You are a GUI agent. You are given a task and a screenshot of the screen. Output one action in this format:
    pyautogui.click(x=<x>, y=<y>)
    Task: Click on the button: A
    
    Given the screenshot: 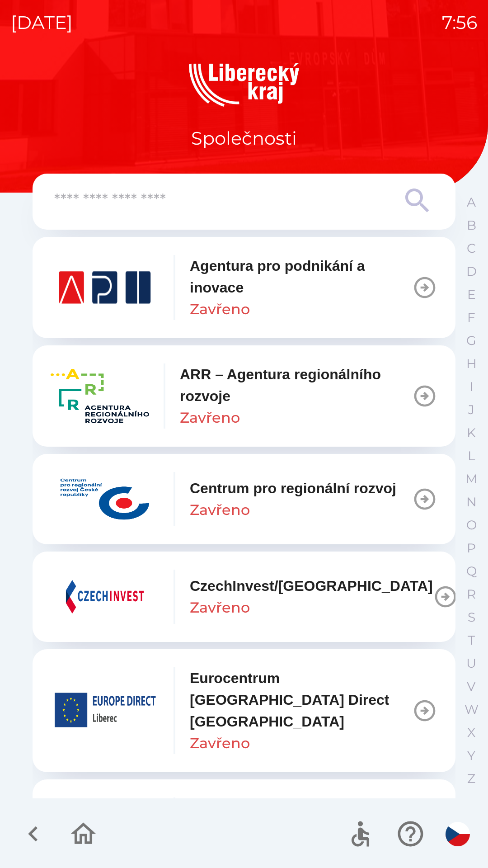 What is the action you would take?
    pyautogui.click(x=471, y=202)
    